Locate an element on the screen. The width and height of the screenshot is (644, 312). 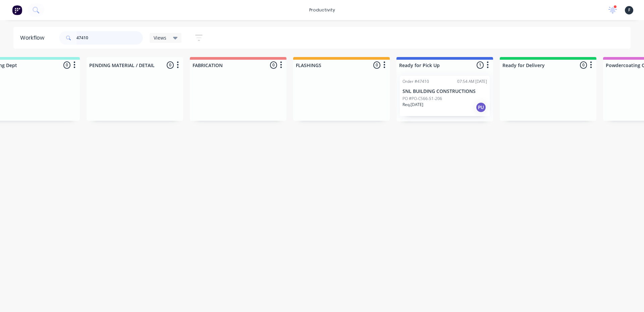
div: PU is located at coordinates (481, 107).